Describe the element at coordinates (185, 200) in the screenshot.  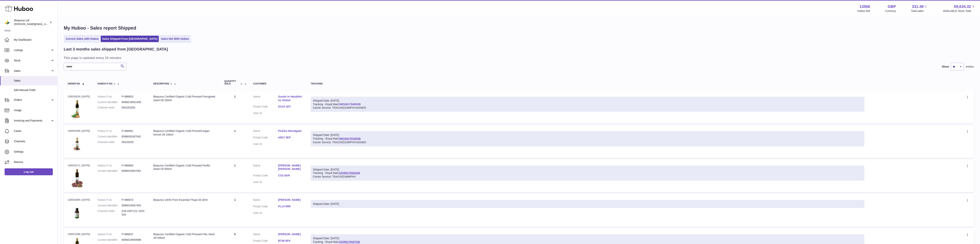
I see `div: Biopurus 100% Pure Essential Thuja Oil 30ml` at that location.